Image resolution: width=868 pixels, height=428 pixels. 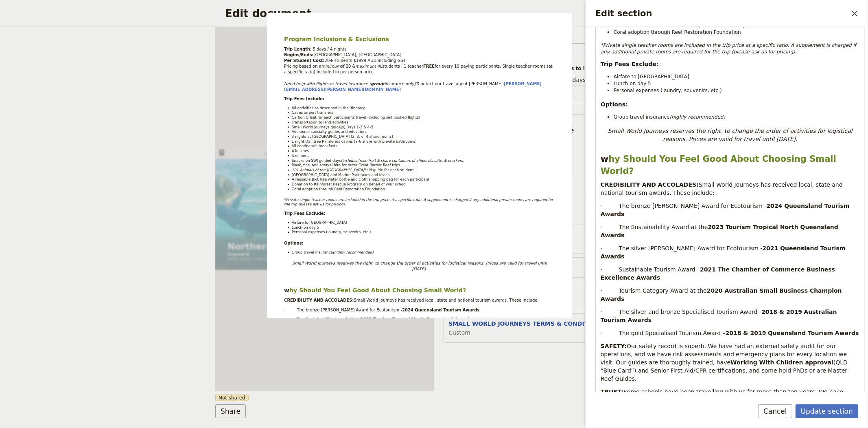 I want to click on button: Share, so click(x=230, y=411).